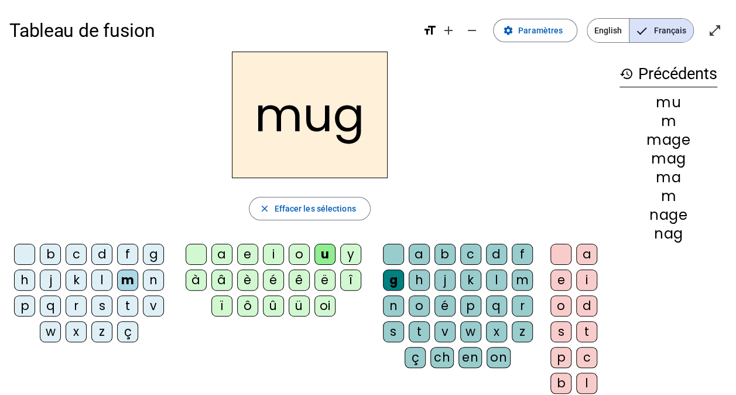 This screenshot has height=395, width=736. What do you see at coordinates (212, 30) in the screenshot?
I see `h1: Tableau de fusion` at bounding box center [212, 30].